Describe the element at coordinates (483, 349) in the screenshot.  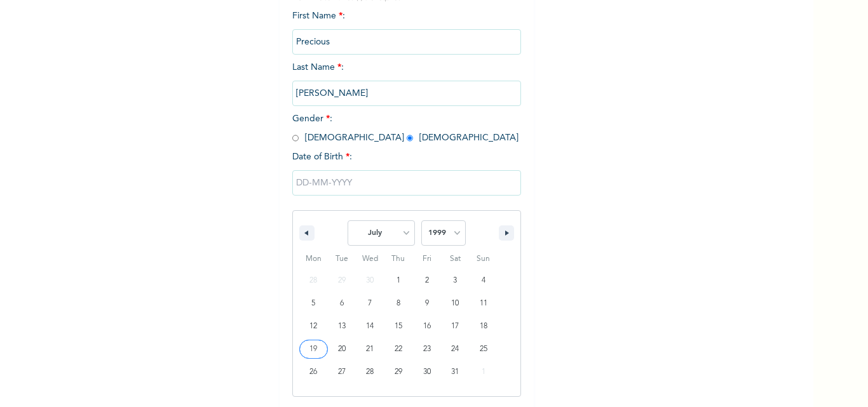
I see `button: 25` at that location.